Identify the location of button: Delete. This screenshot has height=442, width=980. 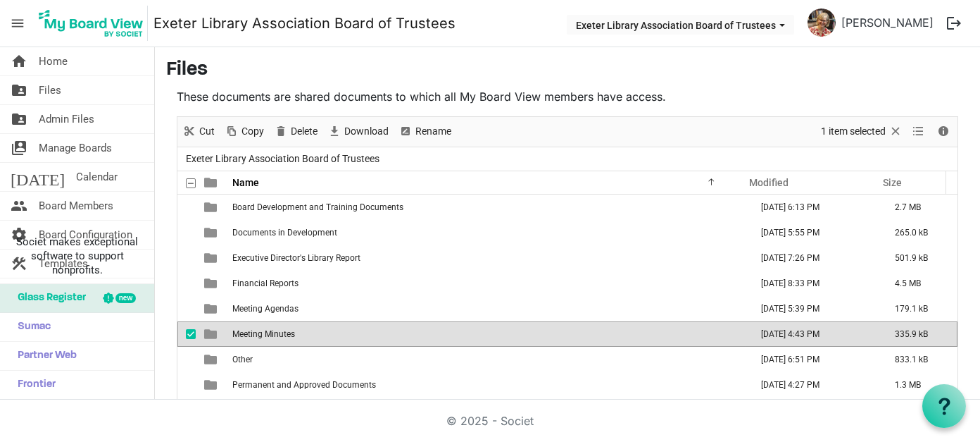
(295, 131).